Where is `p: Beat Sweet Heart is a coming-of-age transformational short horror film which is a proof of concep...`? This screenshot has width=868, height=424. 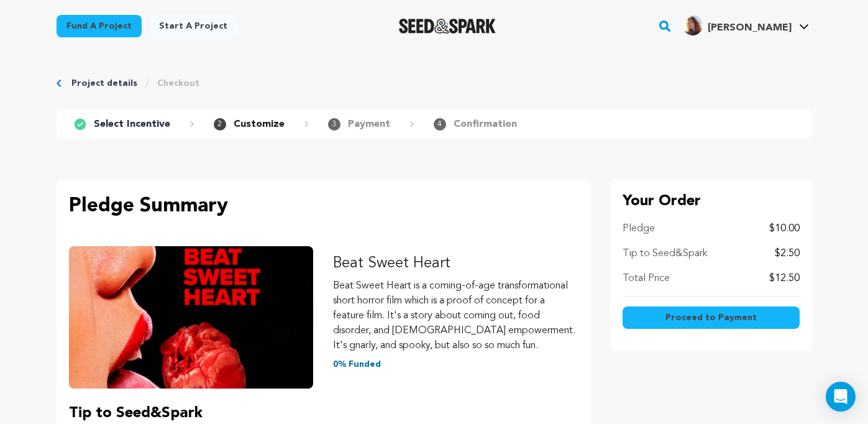
p: Beat Sweet Heart is a coming-of-age transformational short horror film which is a proof of concep... is located at coordinates (455, 316).